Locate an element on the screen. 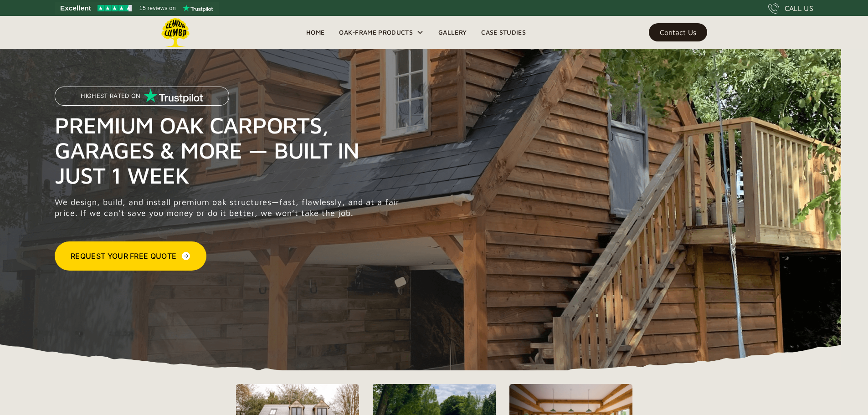 This screenshot has height=415, width=868. img: Trustpilot 4.5 stars is located at coordinates (115, 8).